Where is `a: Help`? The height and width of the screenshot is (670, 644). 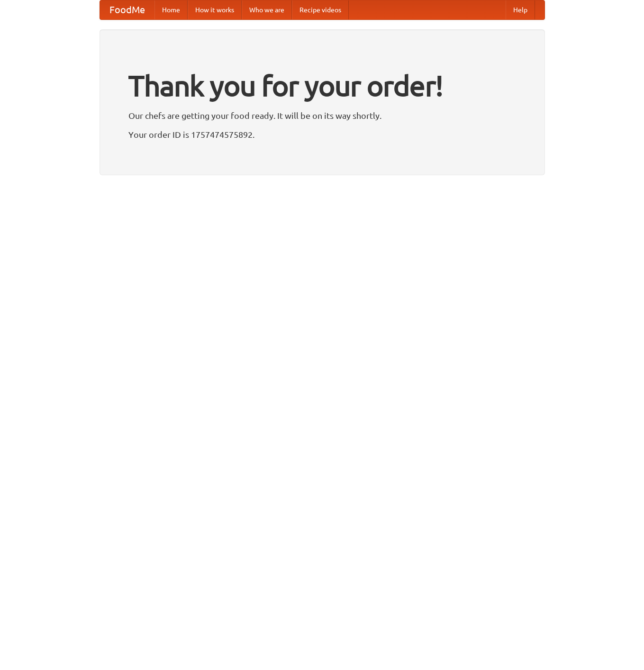
a: Help is located at coordinates (520, 10).